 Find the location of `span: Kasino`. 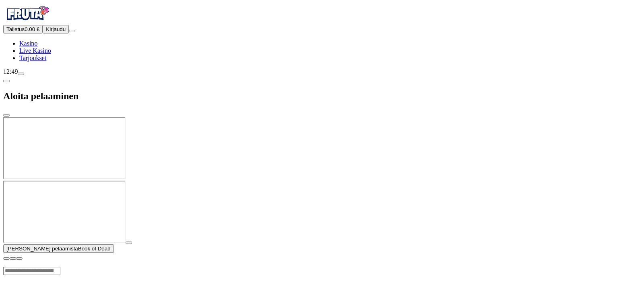

span: Kasino is located at coordinates (28, 43).